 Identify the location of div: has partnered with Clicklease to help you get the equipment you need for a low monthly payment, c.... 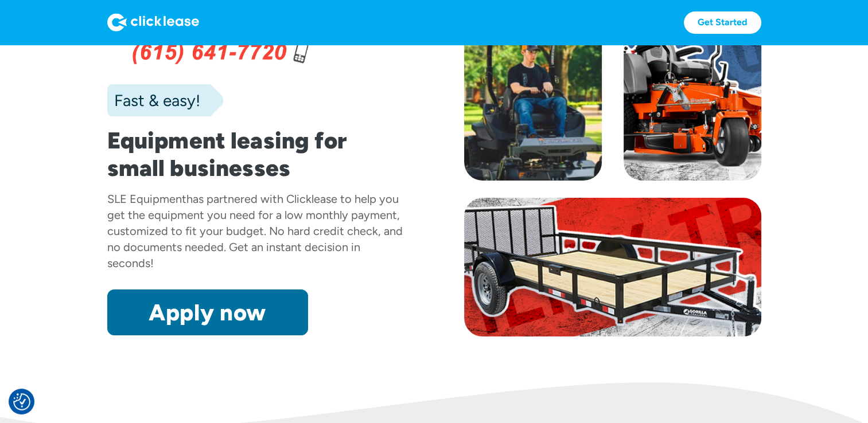
(254, 231).